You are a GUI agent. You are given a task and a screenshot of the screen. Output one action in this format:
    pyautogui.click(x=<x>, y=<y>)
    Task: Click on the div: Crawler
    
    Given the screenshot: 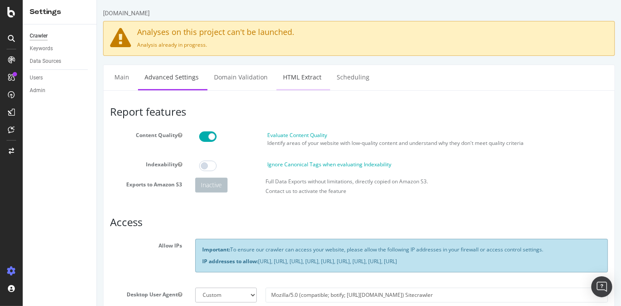 What is the action you would take?
    pyautogui.click(x=38, y=36)
    